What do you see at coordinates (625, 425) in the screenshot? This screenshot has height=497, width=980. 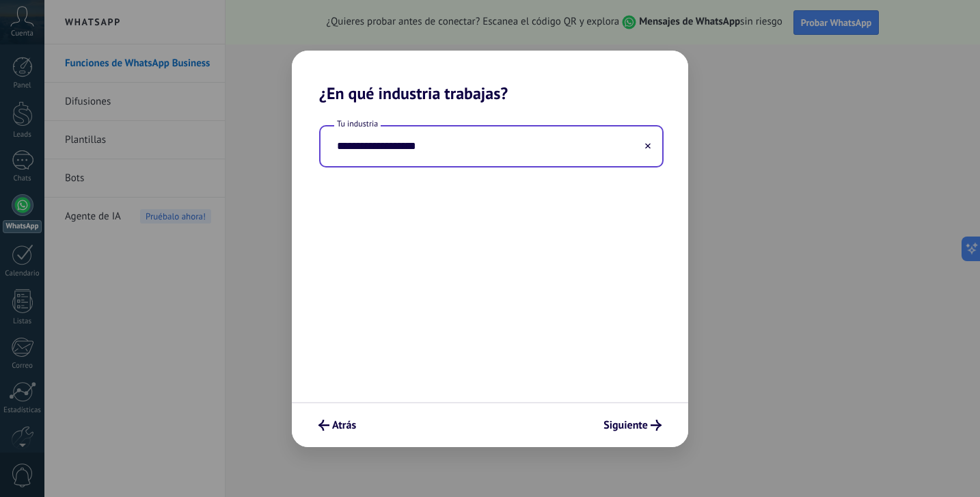 I see `span: Siguiente` at bounding box center [625, 425].